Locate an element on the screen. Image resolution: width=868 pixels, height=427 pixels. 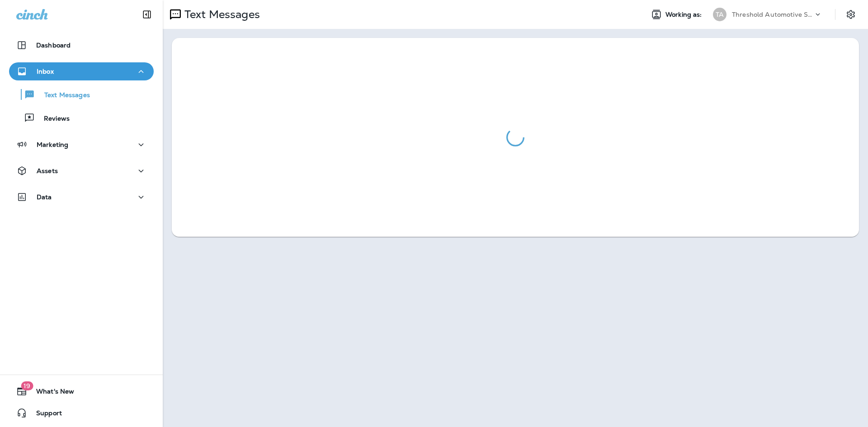
button: Settings is located at coordinates (851, 15).